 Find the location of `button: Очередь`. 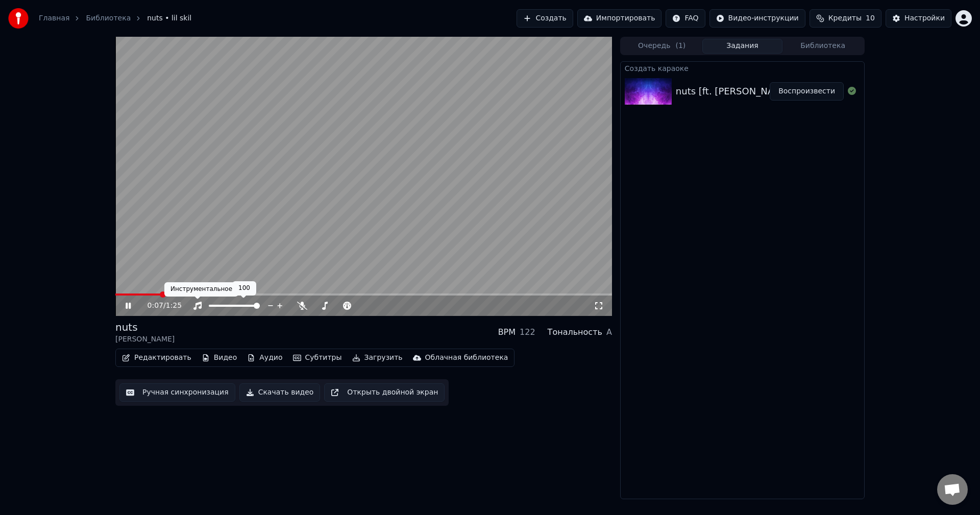

button: Очередь is located at coordinates (662, 46).